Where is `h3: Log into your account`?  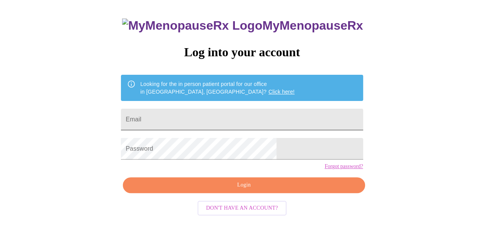 h3: Log into your account is located at coordinates (242, 52).